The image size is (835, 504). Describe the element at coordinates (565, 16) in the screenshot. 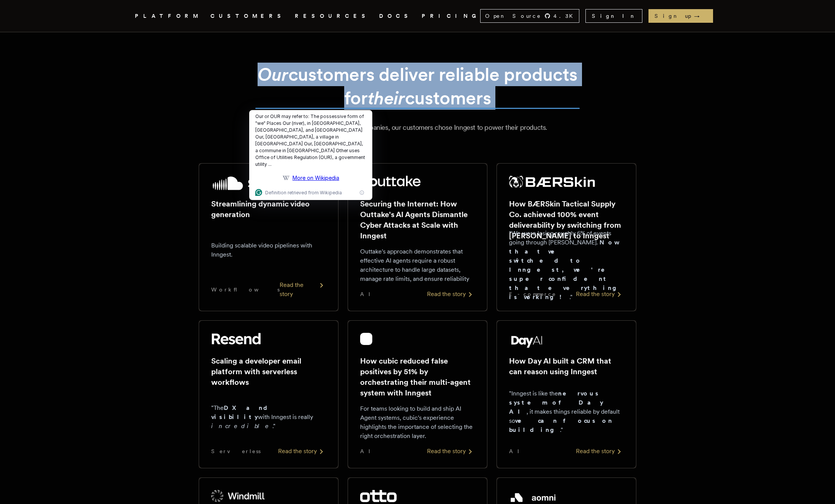

I see `span: 4.3 K` at that location.